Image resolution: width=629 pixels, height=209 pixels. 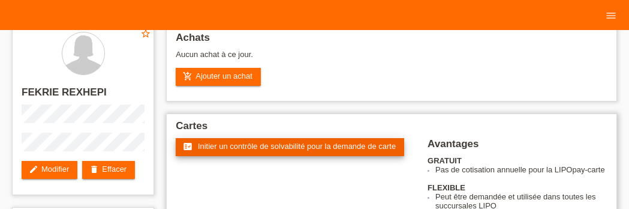 I want to click on b: FLEXIBLE, so click(x=446, y=187).